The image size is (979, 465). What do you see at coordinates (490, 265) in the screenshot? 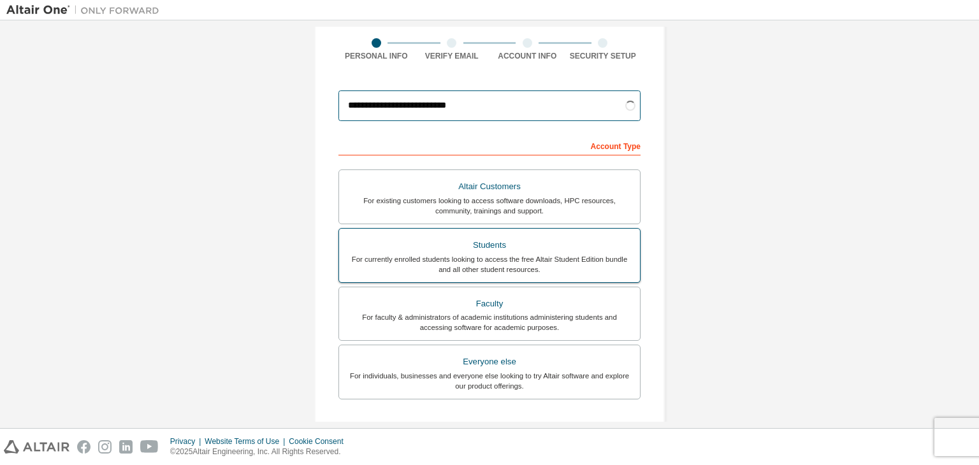
I see `div: For currently enrolled students looking to access the free Altair Student Edition bundle and all ...` at bounding box center [490, 265].